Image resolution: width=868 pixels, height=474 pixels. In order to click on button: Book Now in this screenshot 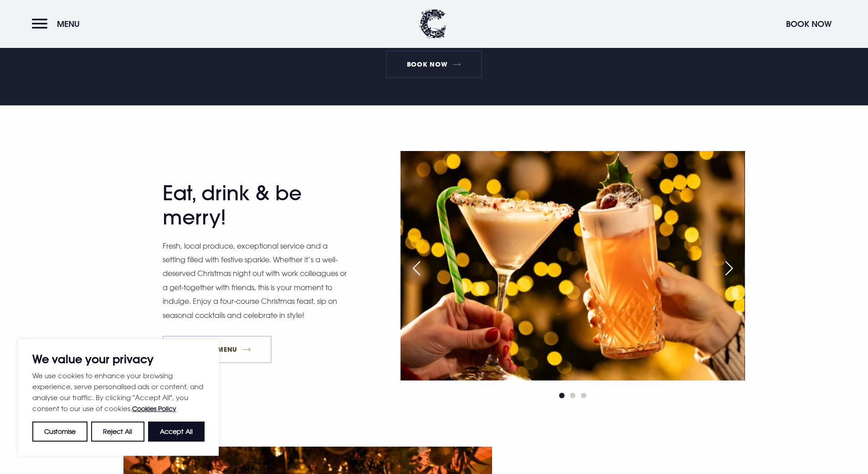, I will do `click(809, 24)`.